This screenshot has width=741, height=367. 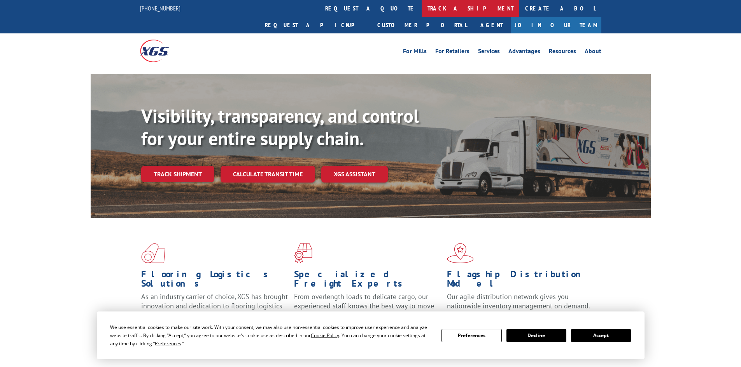 I want to click on a: Request a pickup, so click(x=315, y=25).